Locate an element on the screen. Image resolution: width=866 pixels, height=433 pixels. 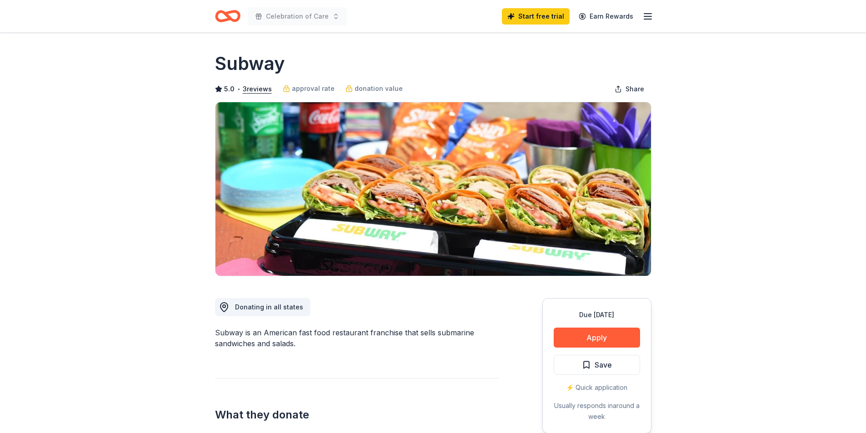
h1: Subway is located at coordinates (250, 64).